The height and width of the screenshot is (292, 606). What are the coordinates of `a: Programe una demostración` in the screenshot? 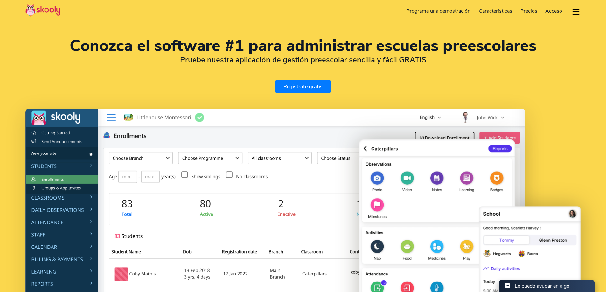 It's located at (439, 11).